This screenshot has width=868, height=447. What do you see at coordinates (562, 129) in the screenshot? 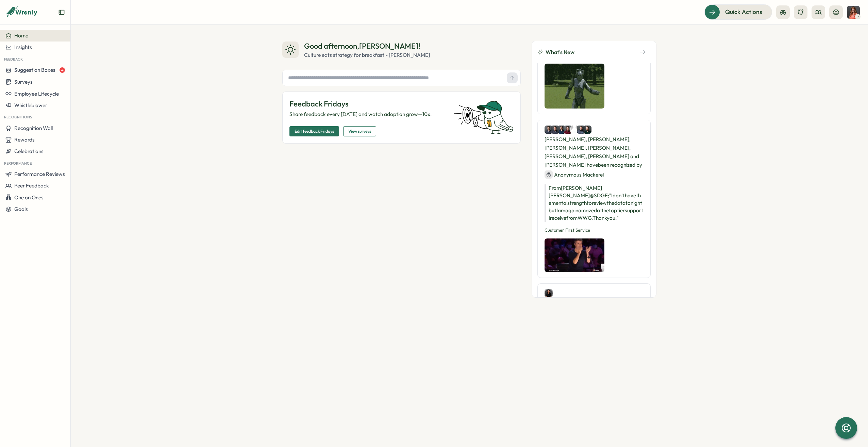
I see `img: Christina Moralez` at bounding box center [562, 129].